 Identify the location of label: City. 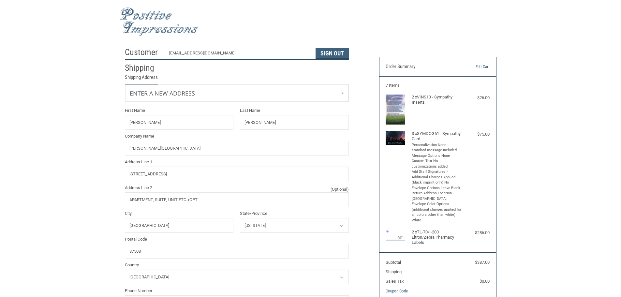
(179, 214).